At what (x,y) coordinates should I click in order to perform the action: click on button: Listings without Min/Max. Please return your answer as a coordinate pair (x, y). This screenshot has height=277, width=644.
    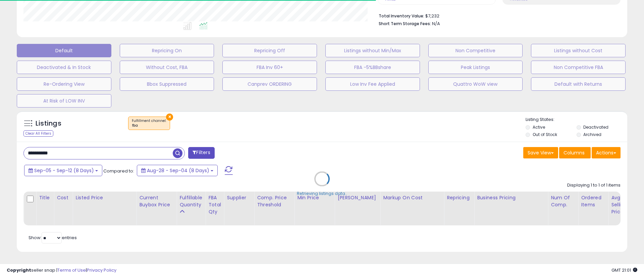
    Looking at the image, I should click on (373, 51).